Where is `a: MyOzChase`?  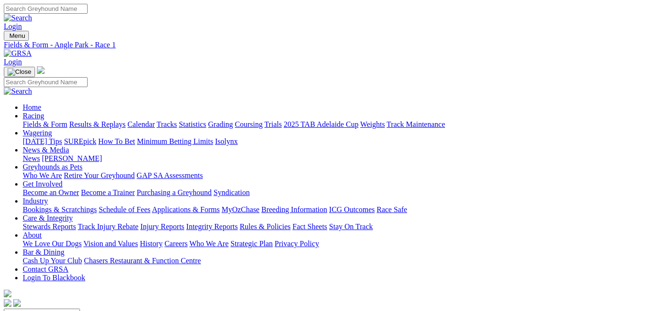 a: MyOzChase is located at coordinates (240, 209).